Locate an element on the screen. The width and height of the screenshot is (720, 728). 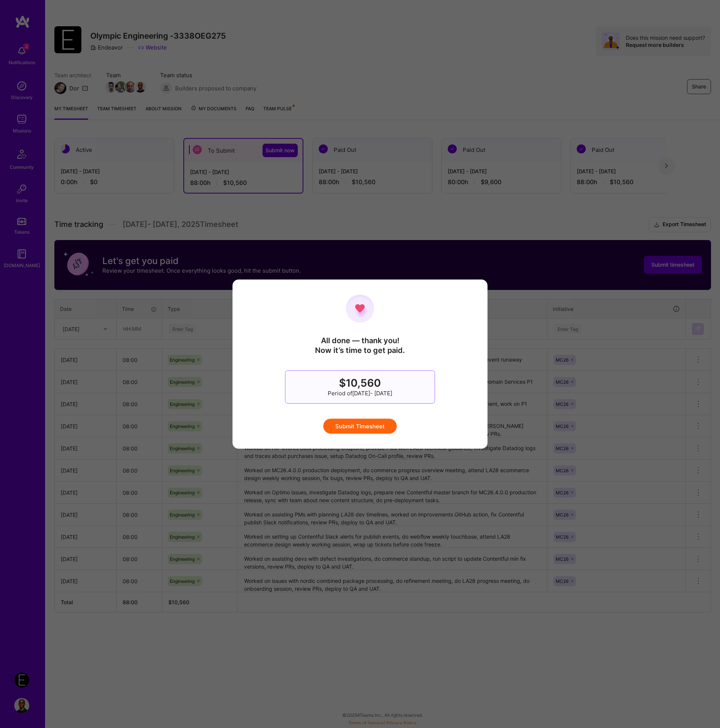
div: modal is located at coordinates (360, 364).